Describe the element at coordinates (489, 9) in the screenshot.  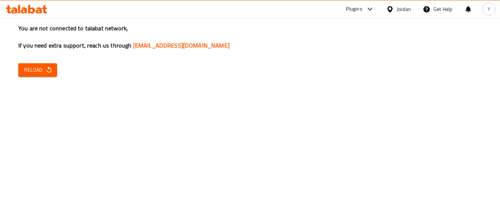
I see `span: Y` at that location.